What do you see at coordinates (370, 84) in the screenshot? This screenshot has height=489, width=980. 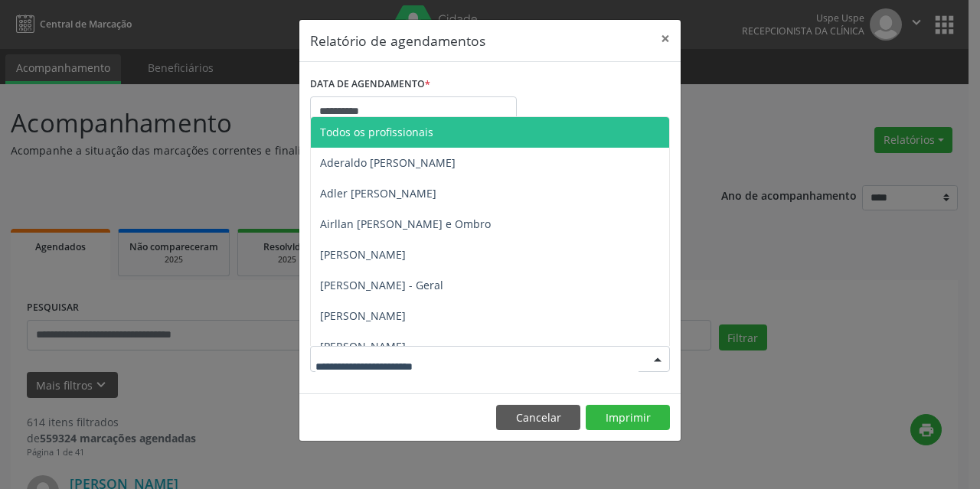 I see `label: DATA DE AGENDAMENTO` at bounding box center [370, 84].